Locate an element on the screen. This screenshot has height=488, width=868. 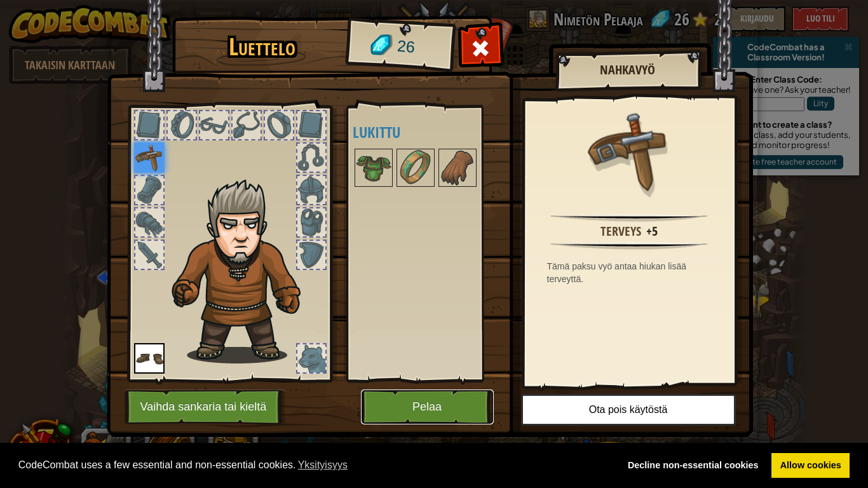
div: +5 is located at coordinates (652, 231).